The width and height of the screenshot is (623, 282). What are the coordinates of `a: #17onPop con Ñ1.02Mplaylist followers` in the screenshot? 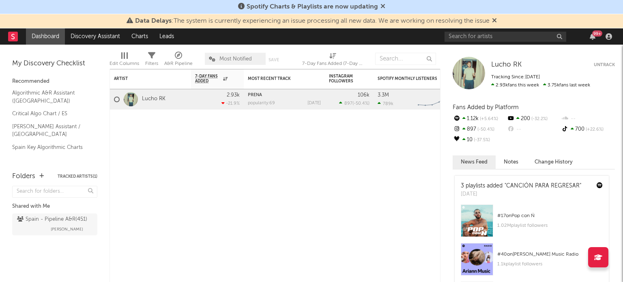 It's located at (532, 223).